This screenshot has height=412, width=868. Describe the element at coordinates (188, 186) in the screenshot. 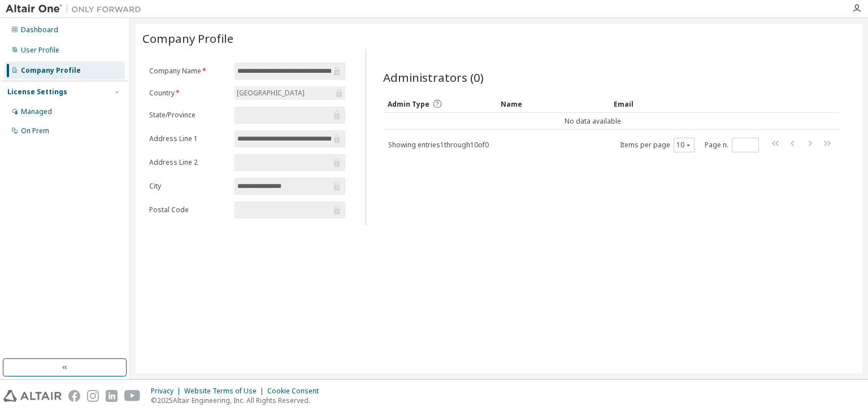

I see `label: City` at that location.